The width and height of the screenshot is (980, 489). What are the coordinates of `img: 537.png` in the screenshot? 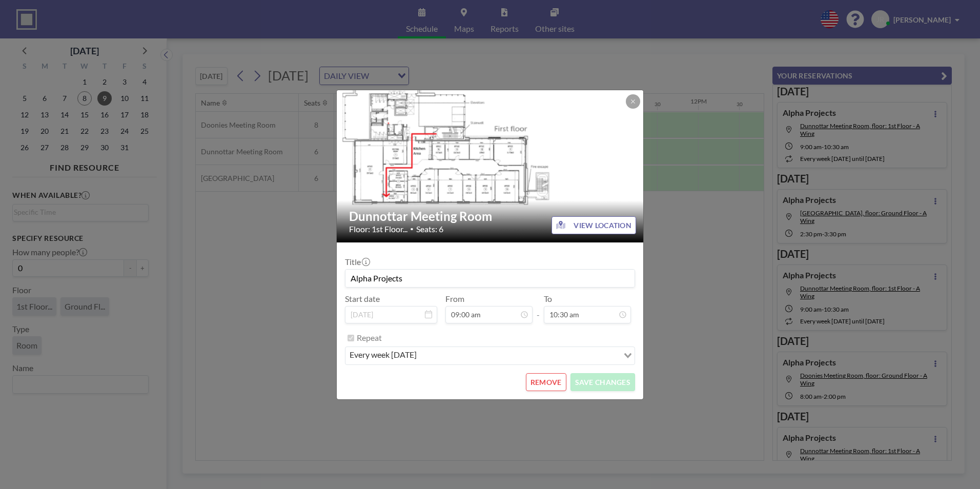 It's located at (490, 165).